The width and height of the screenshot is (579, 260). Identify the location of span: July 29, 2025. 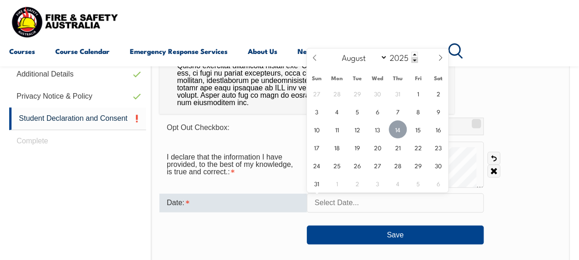
(357, 93).